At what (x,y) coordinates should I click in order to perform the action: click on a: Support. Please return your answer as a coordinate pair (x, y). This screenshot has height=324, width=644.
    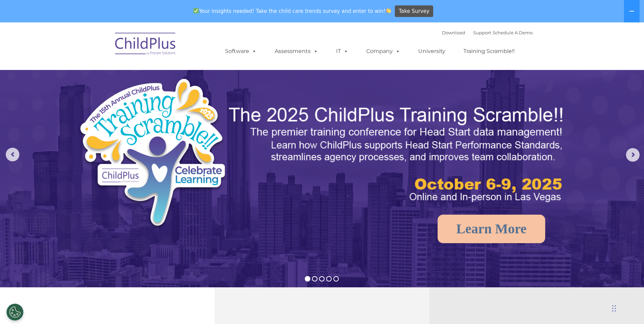
    Looking at the image, I should click on (482, 33).